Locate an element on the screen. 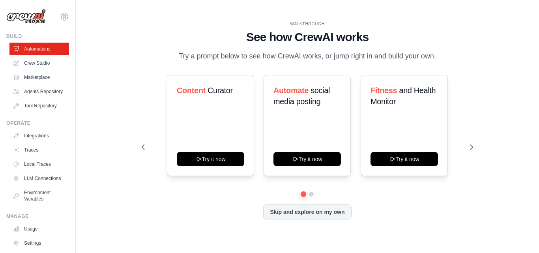 This screenshot has height=253, width=539. a: Local Traces is located at coordinates (39, 164).